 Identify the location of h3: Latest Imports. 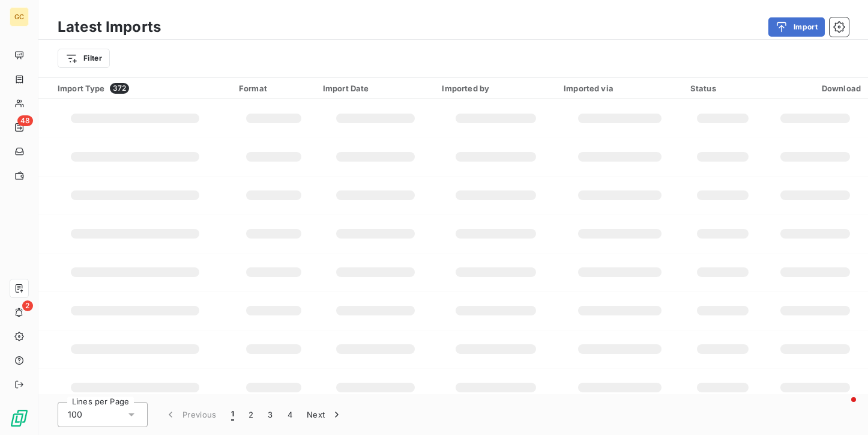
(109, 27).